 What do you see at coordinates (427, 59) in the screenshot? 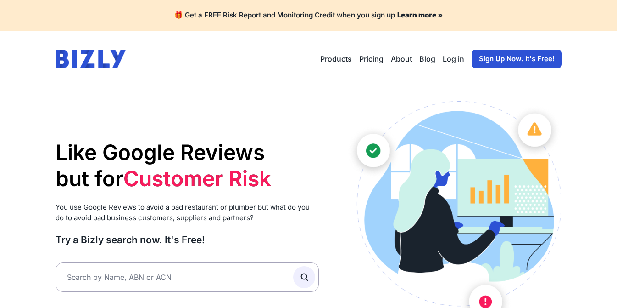
I see `a: Blog` at bounding box center [427, 59].